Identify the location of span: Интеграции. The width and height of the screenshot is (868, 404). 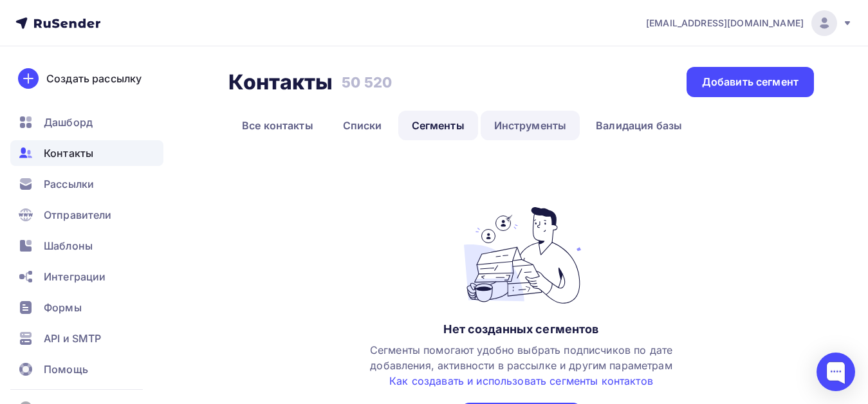
(75, 277).